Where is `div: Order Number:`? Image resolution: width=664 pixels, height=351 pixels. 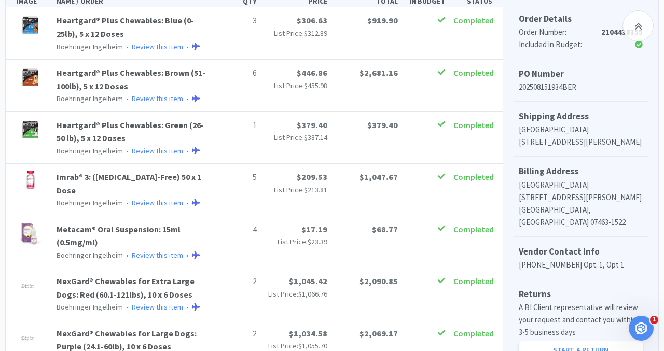
div: Order Number: is located at coordinates (559, 32).